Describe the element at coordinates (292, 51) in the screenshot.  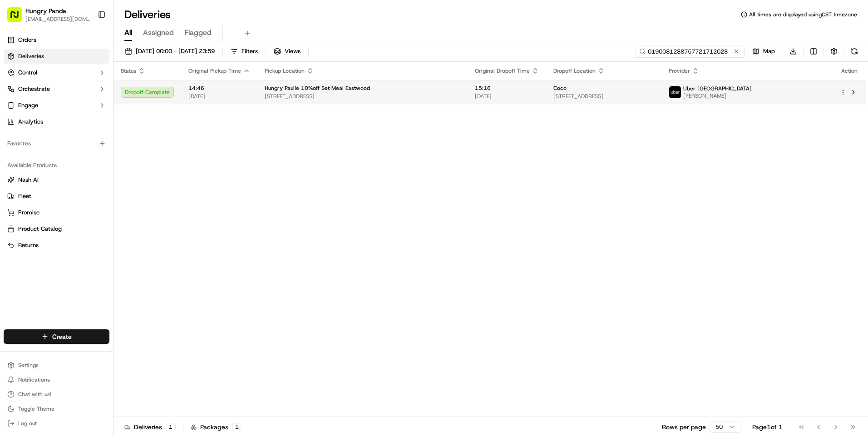
I see `span: Views` at that location.